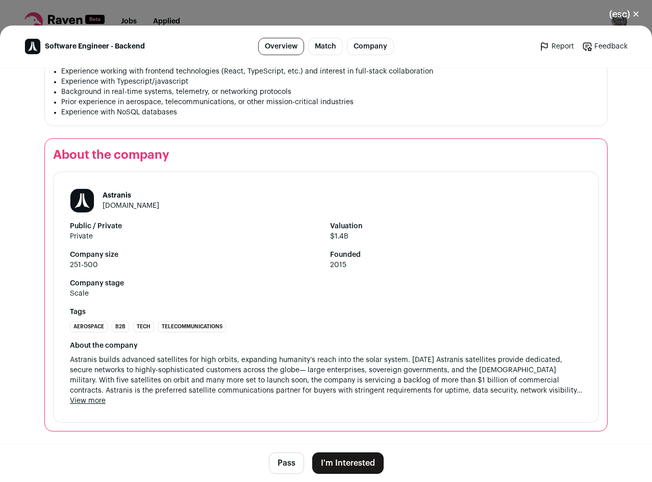  I want to click on span: 2015, so click(456, 265).